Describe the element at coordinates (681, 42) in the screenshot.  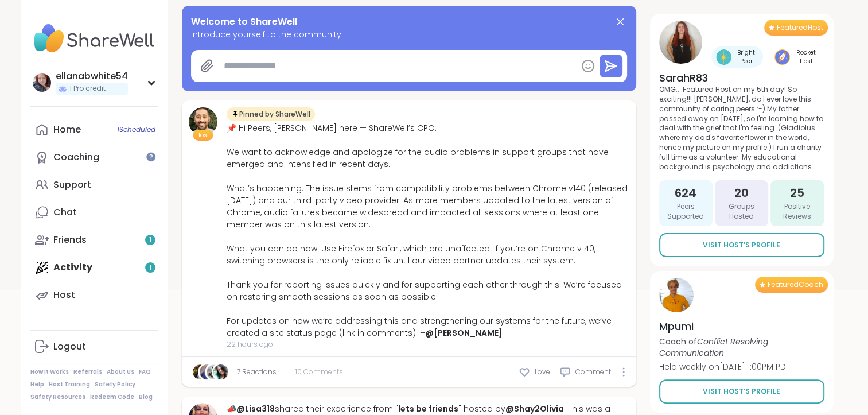
I see `img: SarahR83` at that location.